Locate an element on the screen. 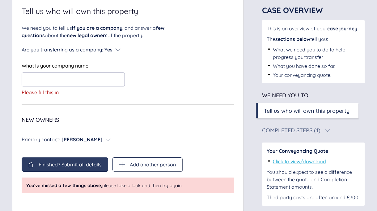 The image size is (377, 211). span: new legal owners is located at coordinates (87, 35).